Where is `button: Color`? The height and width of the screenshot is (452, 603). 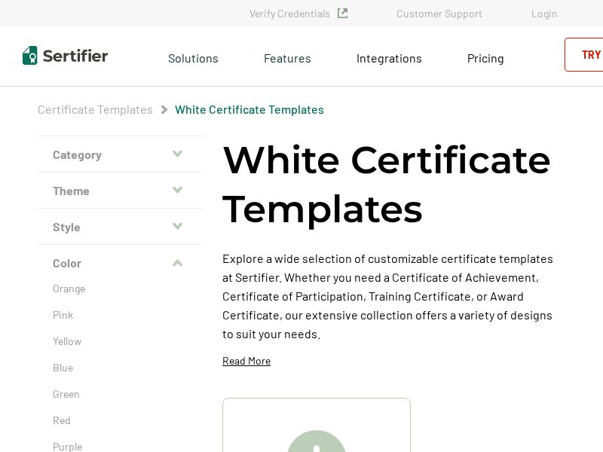
button: Color is located at coordinates (121, 263).